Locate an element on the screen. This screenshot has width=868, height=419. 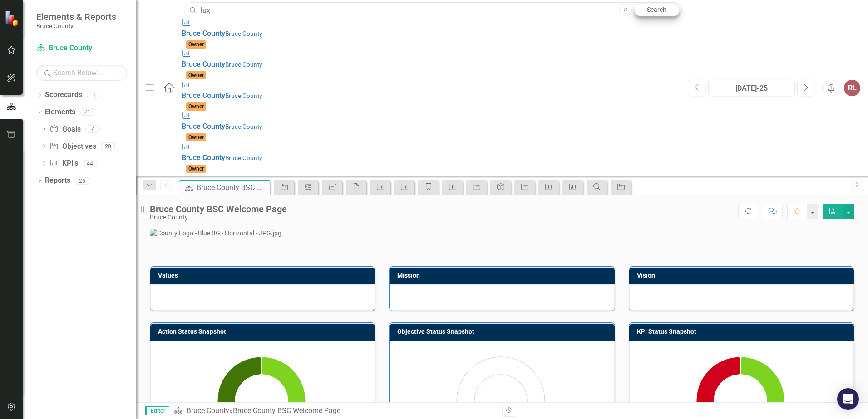
a: Reports is located at coordinates (57, 180).